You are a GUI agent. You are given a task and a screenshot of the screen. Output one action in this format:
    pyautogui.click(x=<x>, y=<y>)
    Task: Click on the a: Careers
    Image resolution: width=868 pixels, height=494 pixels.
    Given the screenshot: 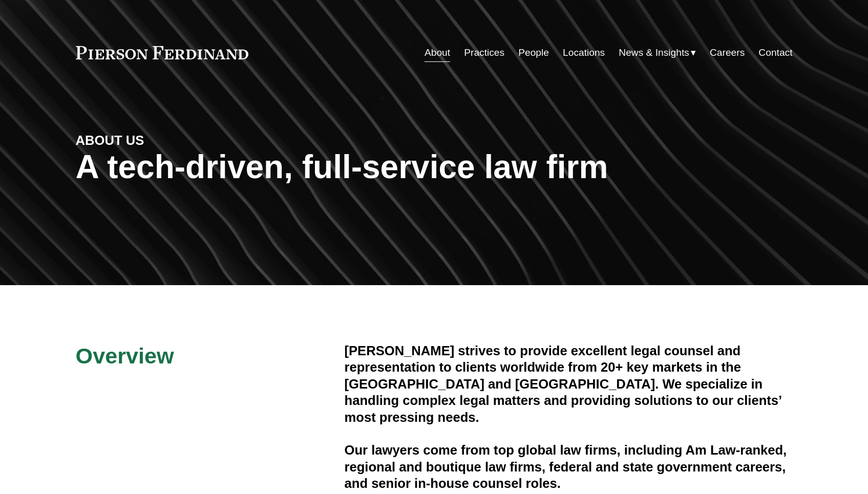 What is the action you would take?
    pyautogui.click(x=727, y=52)
    